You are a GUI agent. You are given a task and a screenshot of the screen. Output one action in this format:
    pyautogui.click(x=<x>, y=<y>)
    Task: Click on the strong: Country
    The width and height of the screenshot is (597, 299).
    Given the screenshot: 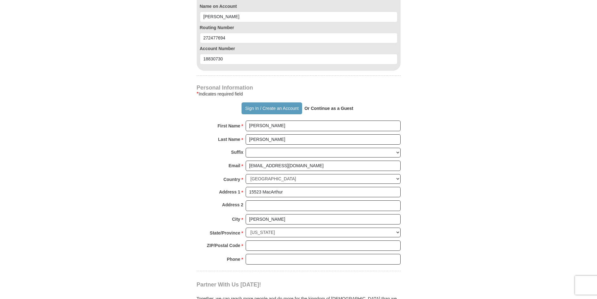 What is the action you would take?
    pyautogui.click(x=232, y=180)
    